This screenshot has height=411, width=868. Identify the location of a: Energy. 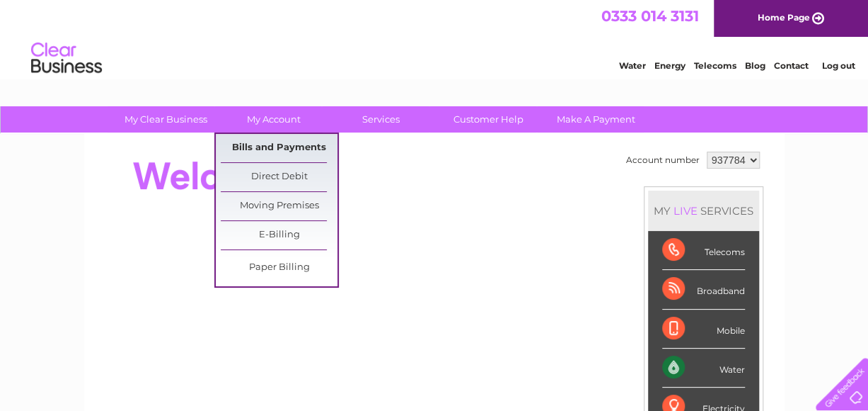
(670, 65).